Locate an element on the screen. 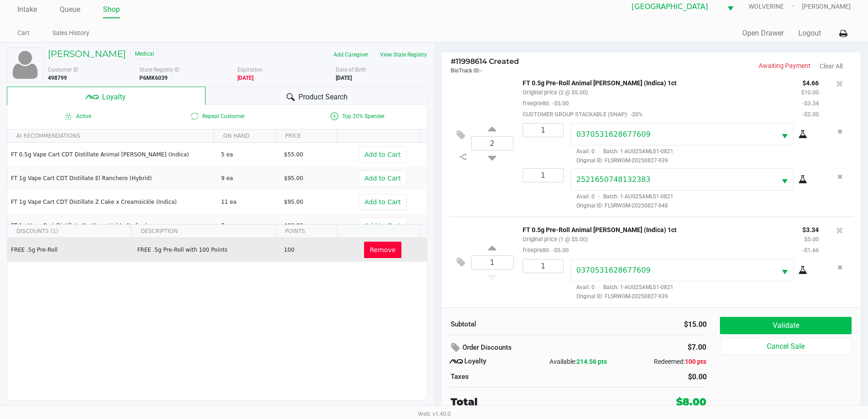 Image resolution: width=868 pixels, height=419 pixels. button: Open Drawer is located at coordinates (763, 34).